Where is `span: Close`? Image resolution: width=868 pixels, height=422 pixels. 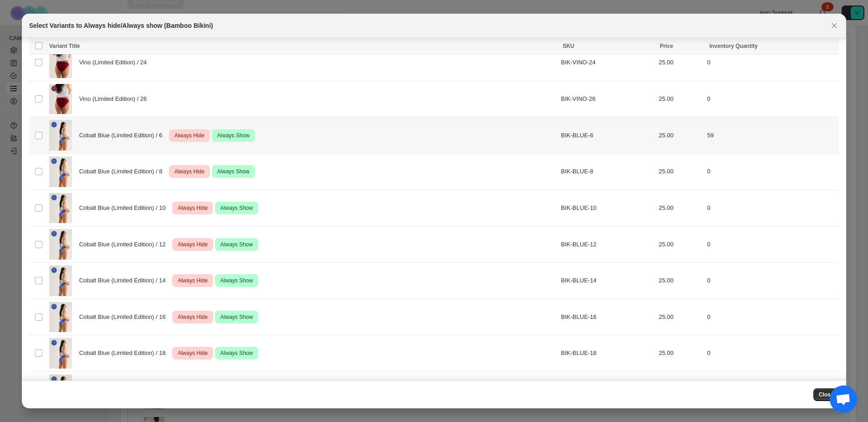 span: Close is located at coordinates (826, 395).